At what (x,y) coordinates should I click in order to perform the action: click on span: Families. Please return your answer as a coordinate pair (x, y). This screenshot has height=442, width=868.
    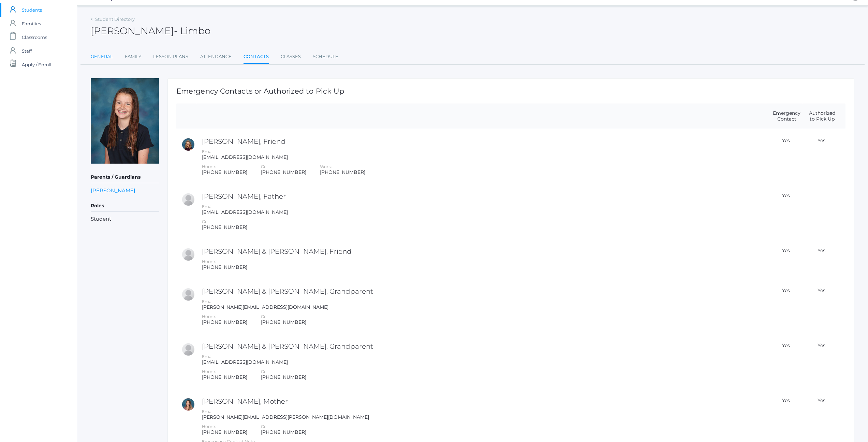
    Looking at the image, I should click on (31, 24).